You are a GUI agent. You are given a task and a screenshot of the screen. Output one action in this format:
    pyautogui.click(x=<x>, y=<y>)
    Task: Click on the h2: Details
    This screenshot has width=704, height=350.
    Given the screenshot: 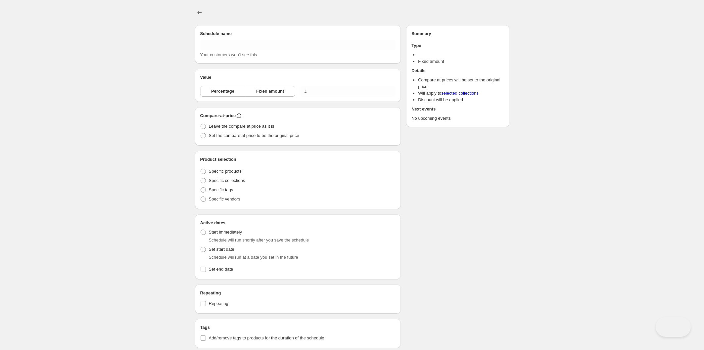 What is the action you would take?
    pyautogui.click(x=458, y=71)
    